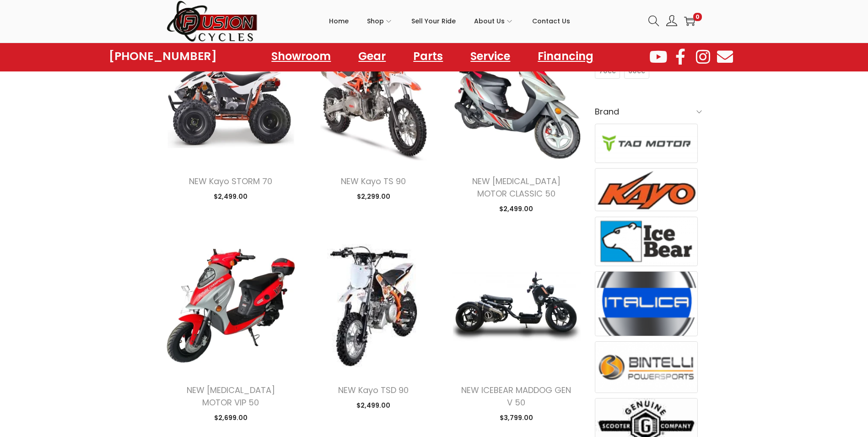 Image resolution: width=868 pixels, height=437 pixels. Describe the element at coordinates (230, 418) in the screenshot. I see `span: 2,699.00` at that location.